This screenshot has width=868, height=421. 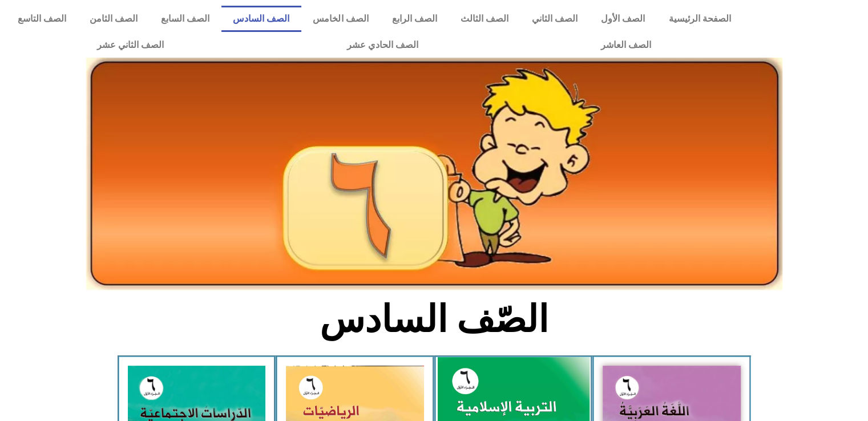 What do you see at coordinates (623, 19) in the screenshot?
I see `a: الصف الأول` at bounding box center [623, 19].